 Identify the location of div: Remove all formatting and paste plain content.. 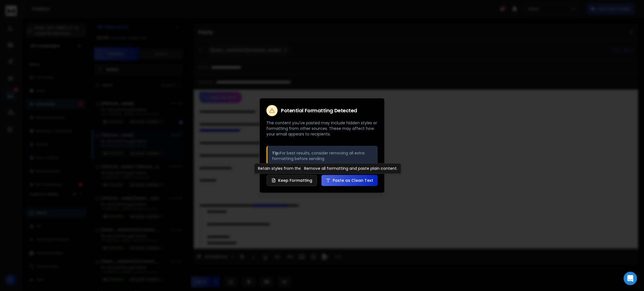
(351, 168).